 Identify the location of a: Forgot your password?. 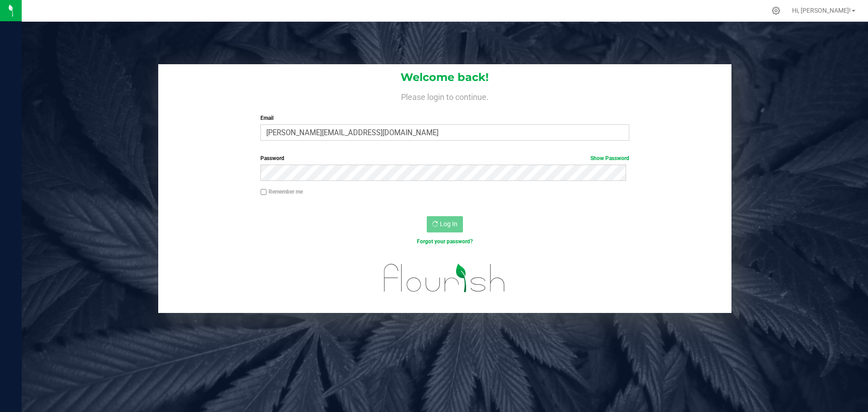
(445, 241).